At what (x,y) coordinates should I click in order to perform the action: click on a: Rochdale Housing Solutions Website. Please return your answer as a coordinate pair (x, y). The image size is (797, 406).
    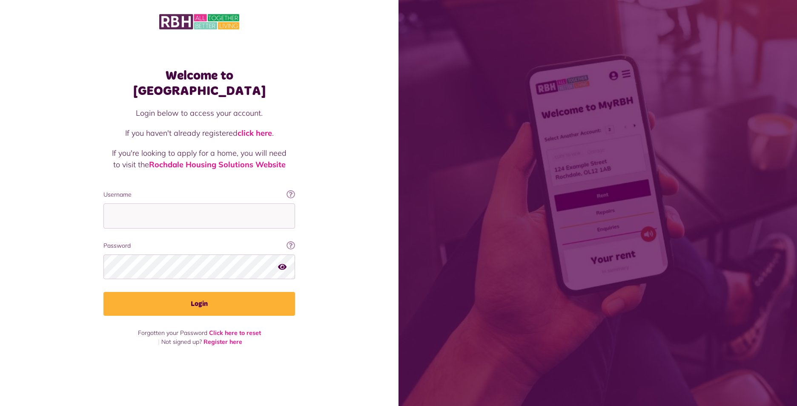
    Looking at the image, I should click on (217, 164).